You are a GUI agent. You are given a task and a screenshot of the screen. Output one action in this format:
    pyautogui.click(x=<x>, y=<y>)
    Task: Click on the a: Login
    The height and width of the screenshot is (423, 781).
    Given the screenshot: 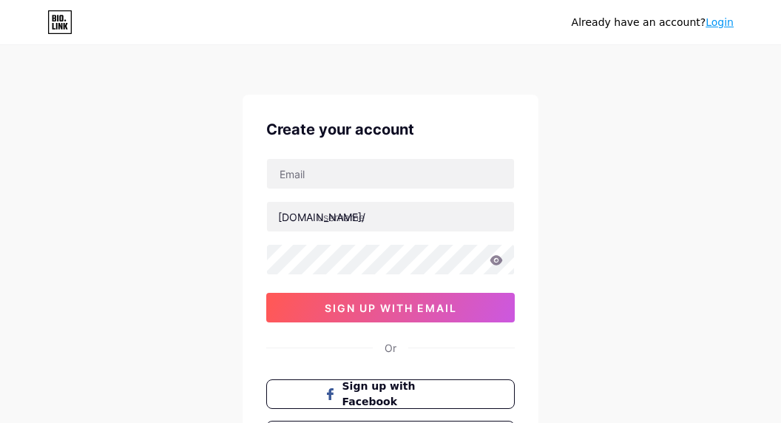 What is the action you would take?
    pyautogui.click(x=719, y=22)
    